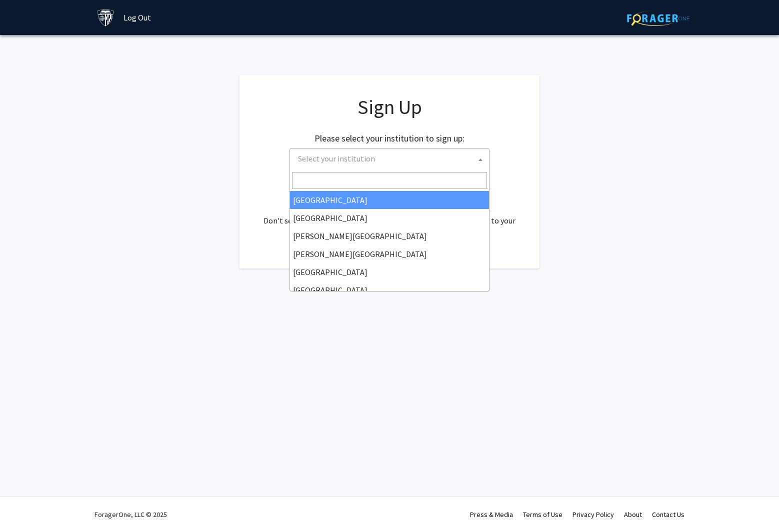 The image size is (779, 532). What do you see at coordinates (634, 514) in the screenshot?
I see `a: About` at bounding box center [634, 514].